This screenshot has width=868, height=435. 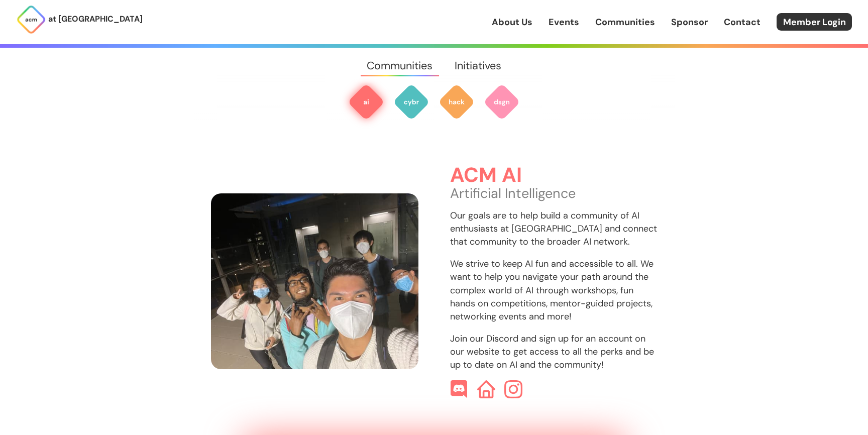 What do you see at coordinates (553, 351) in the screenshot?
I see `p: Join our Discord and sign up for an account on our website to get access to all the perks and be ...` at bounding box center [553, 351].